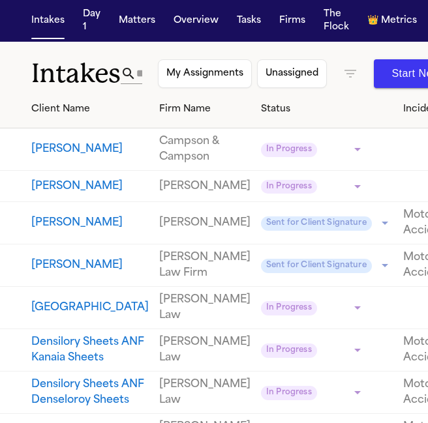 Image resolution: width=428 pixels, height=423 pixels. Describe the element at coordinates (291, 74) in the screenshot. I see `button: Unassigned` at that location.